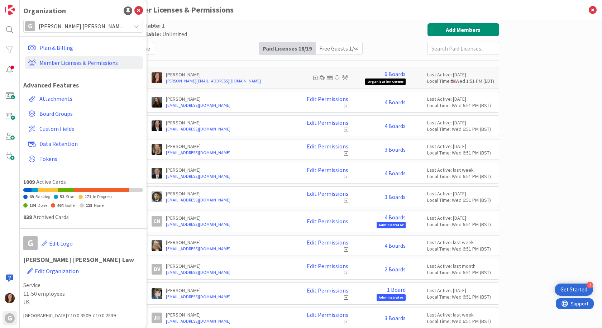 The width and height of the screenshot is (602, 328). Describe the element at coordinates (71, 205) in the screenshot. I see `span: Buffer` at that location.